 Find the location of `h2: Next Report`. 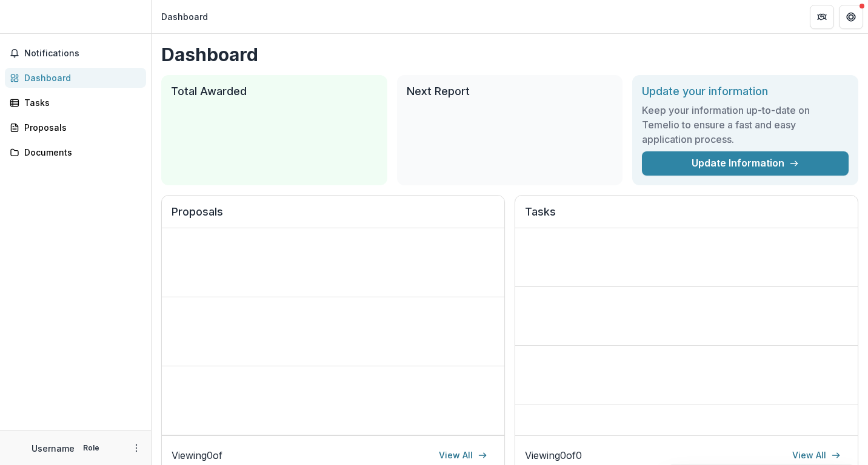

h2: Next Report is located at coordinates (509, 92).